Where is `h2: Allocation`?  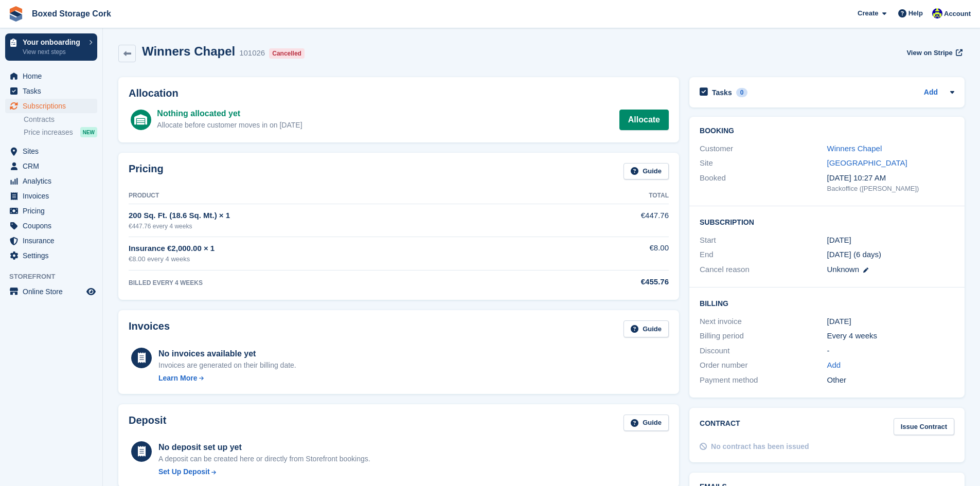 h2: Allocation is located at coordinates (398, 93).